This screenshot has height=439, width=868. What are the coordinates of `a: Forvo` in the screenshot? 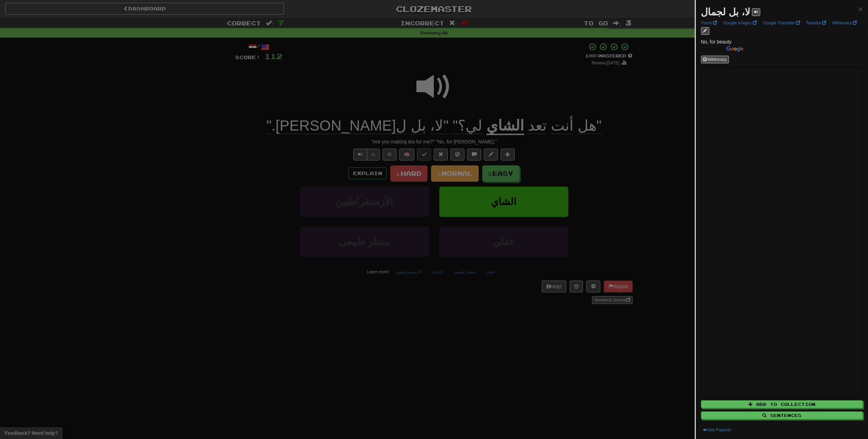 It's located at (710, 23).